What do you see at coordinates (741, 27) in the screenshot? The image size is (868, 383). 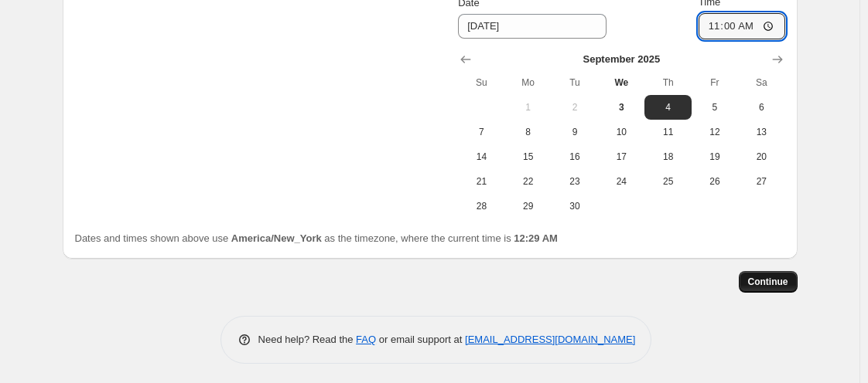 I see `input: 12:00` at bounding box center [741, 27].